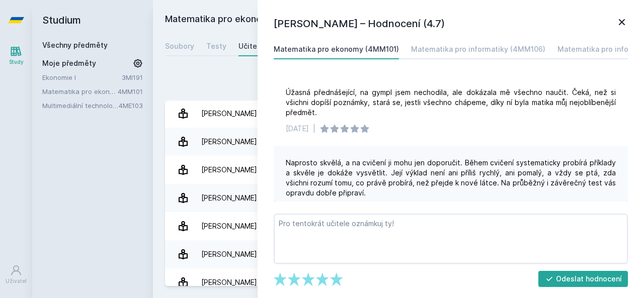 This screenshot has height=298, width=644. Describe the element at coordinates (341, 20) in the screenshot. I see `h2: Matematika pro ekonomy (4MM101)` at that location.